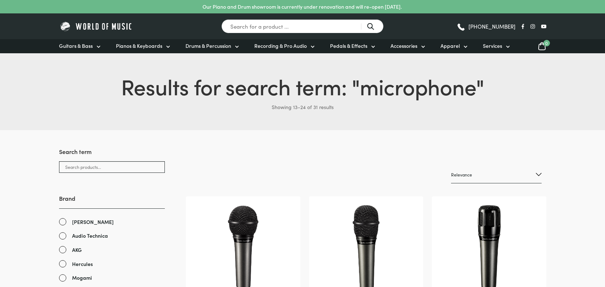  What do you see at coordinates (90, 235) in the screenshot?
I see `span: Audio Technica` at bounding box center [90, 235].